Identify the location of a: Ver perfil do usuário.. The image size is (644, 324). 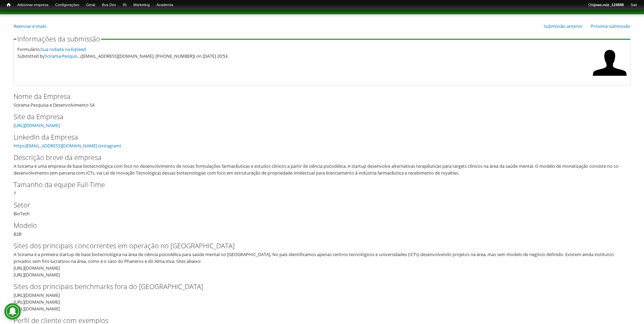
(610, 78).